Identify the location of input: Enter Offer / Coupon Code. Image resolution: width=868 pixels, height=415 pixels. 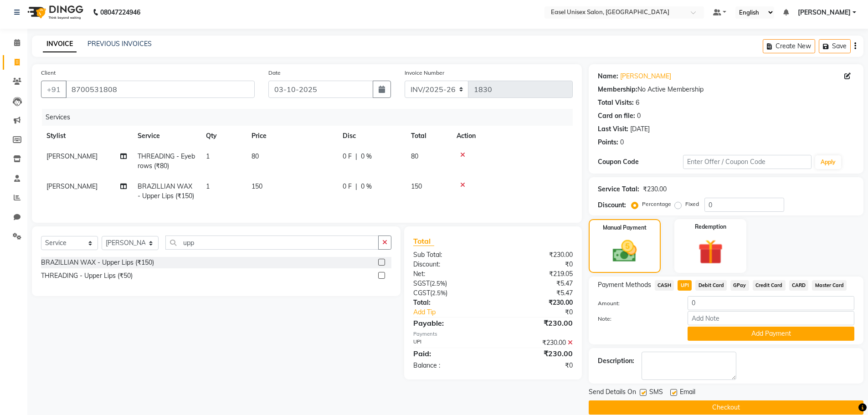
(747, 162).